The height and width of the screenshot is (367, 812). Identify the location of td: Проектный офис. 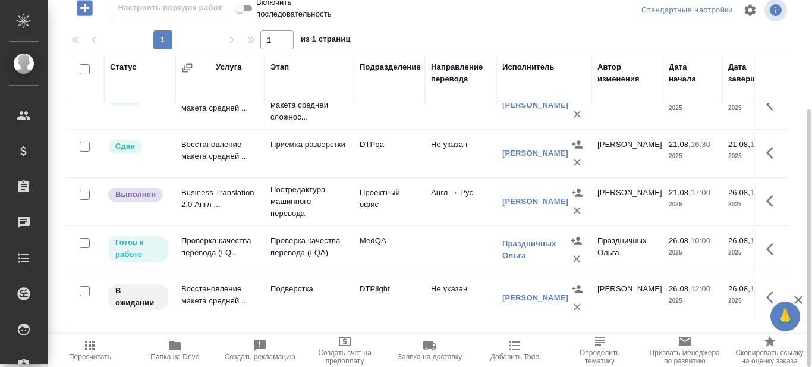
(390, 202).